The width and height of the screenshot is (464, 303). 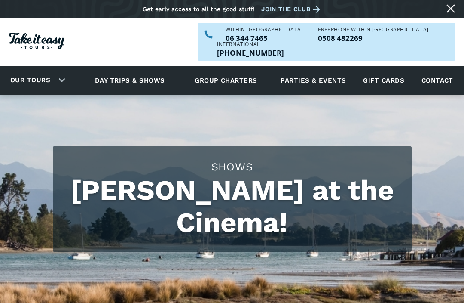 What do you see at coordinates (30, 80) in the screenshot?
I see `a: Our tours` at bounding box center [30, 80].